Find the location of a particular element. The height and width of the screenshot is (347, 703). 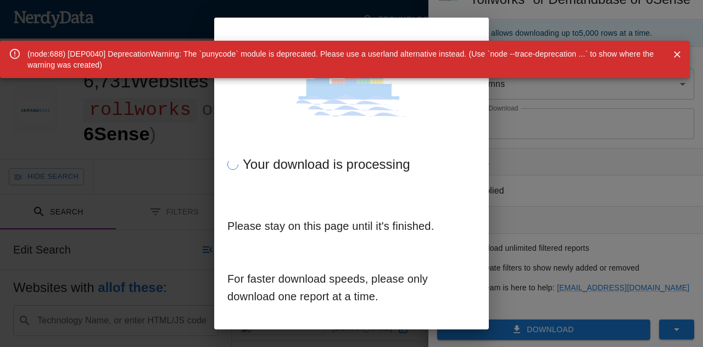

button: Close is located at coordinates (677, 54).